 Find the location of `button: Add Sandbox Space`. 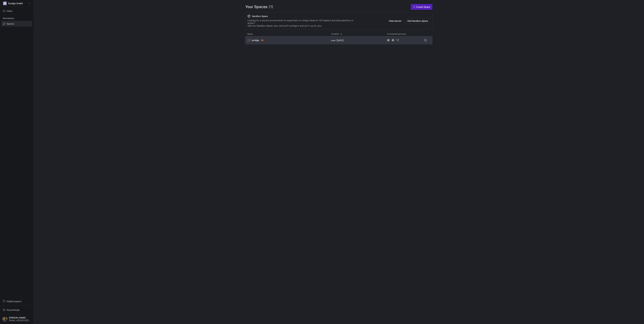

button: Add Sandbox Space is located at coordinates (417, 21).